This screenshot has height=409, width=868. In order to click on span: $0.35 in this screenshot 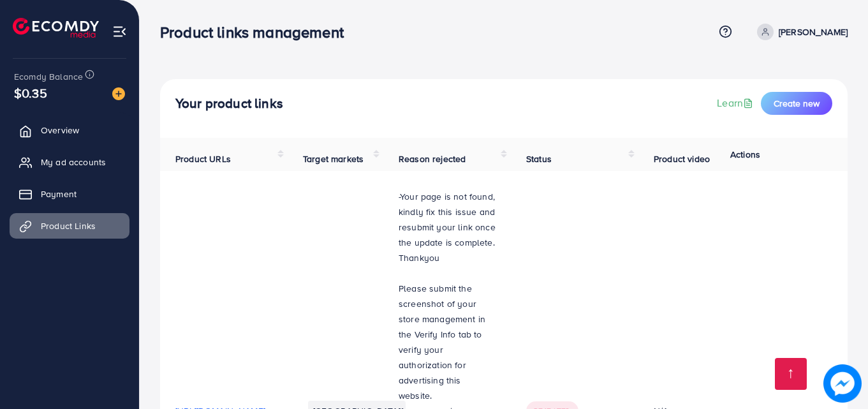, I will do `click(30, 92)`.